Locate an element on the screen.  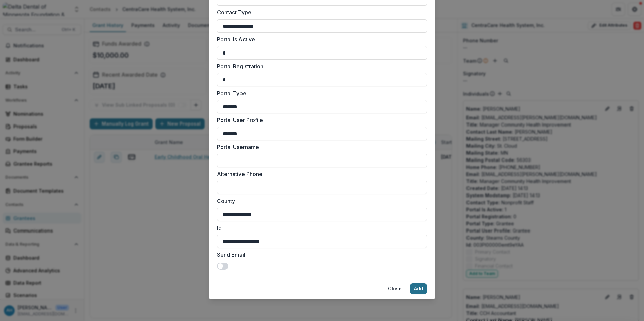
label: Contact Type is located at coordinates (320, 12).